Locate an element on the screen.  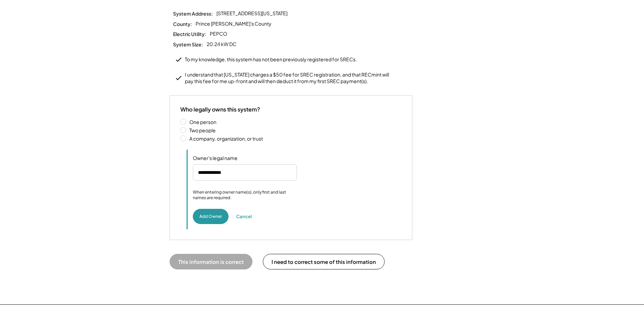
div: System Address: is located at coordinates (193, 13).